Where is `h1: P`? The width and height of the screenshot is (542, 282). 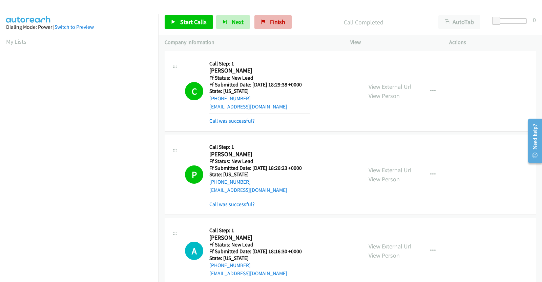
h1: P is located at coordinates (194, 175).